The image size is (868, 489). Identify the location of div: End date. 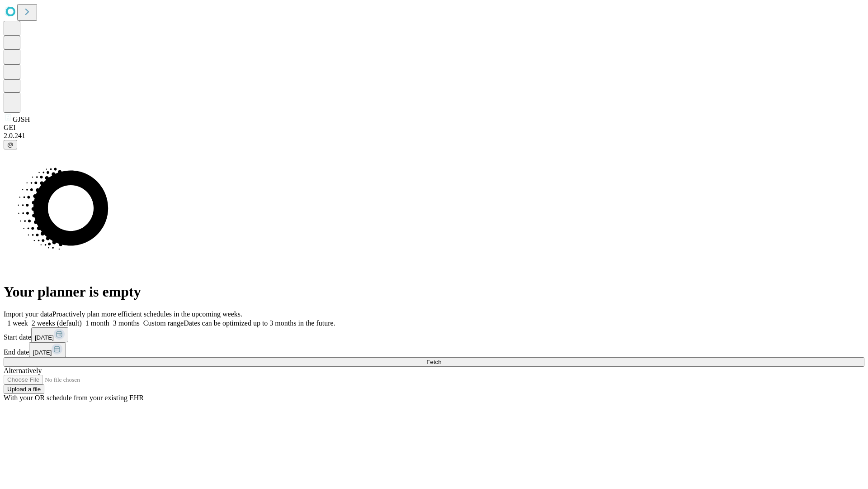
(434, 349).